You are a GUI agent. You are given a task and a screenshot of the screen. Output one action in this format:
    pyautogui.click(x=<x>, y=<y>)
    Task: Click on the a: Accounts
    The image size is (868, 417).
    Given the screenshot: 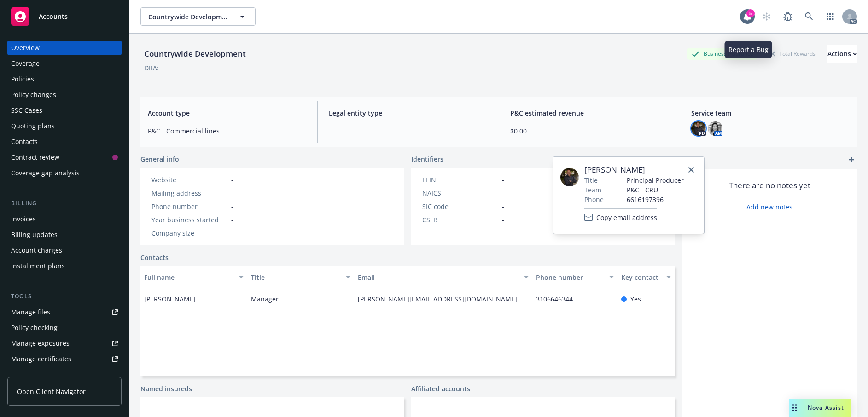 What is the action you would take?
    pyautogui.click(x=65, y=17)
    